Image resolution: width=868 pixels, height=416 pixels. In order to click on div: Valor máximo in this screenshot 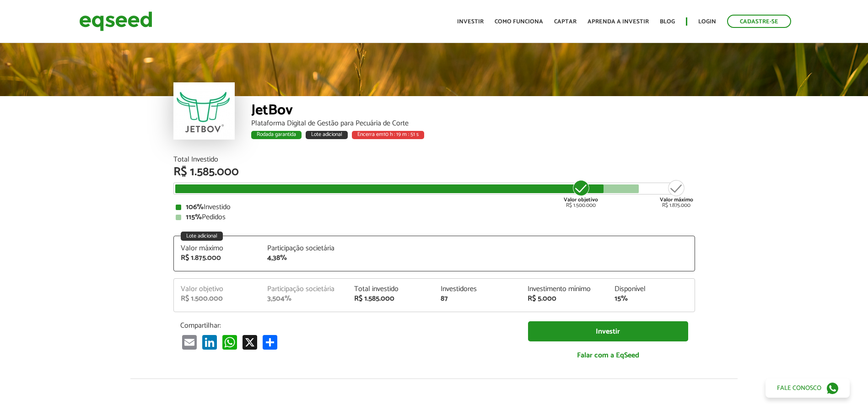, I will do `click(217, 248)`.